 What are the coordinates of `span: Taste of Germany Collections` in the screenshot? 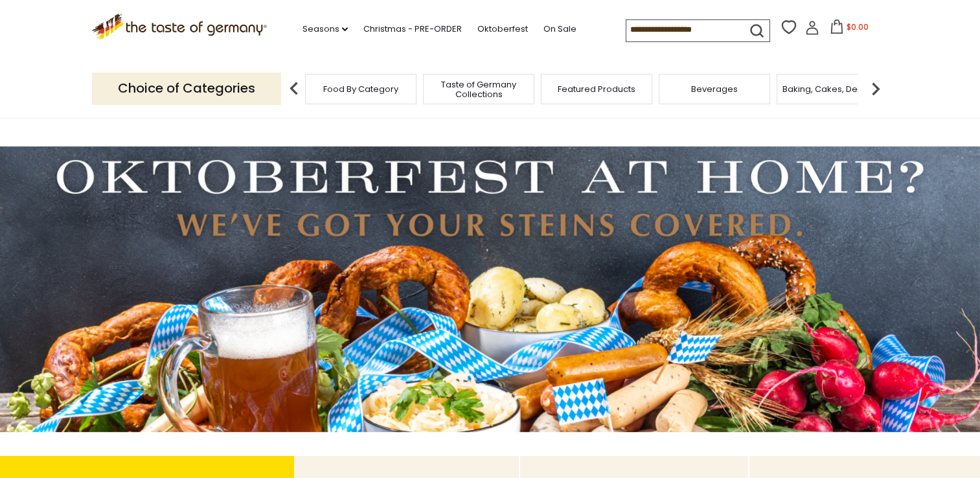 It's located at (478, 89).